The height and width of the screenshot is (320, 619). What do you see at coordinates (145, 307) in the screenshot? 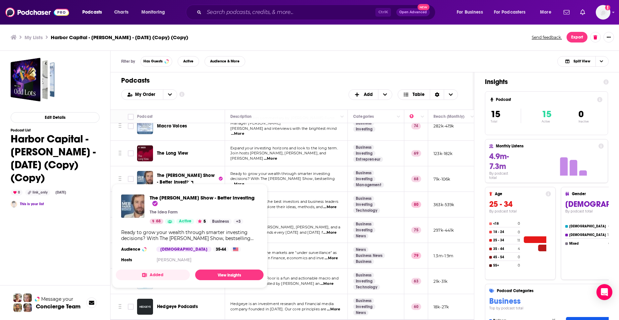
I see `a: Hedgeye Podcasts` at bounding box center [145, 307].